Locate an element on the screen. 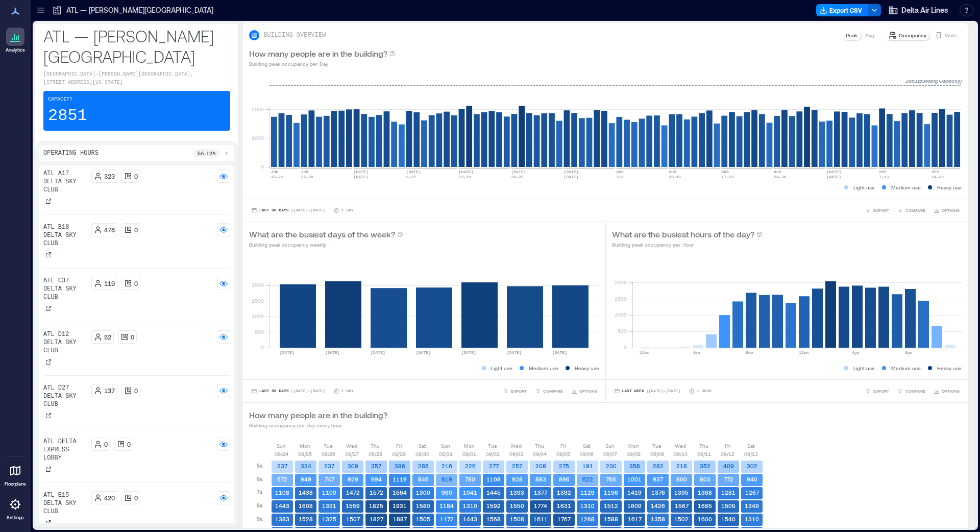 This screenshot has height=532, width=980. text: 1443 is located at coordinates (470, 519).